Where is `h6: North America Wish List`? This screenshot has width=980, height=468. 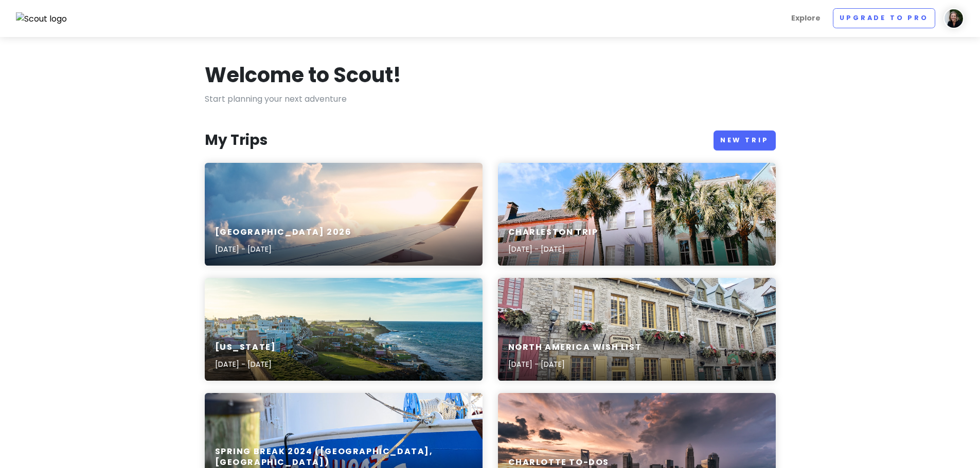 h6: North America Wish List is located at coordinates (575, 348).